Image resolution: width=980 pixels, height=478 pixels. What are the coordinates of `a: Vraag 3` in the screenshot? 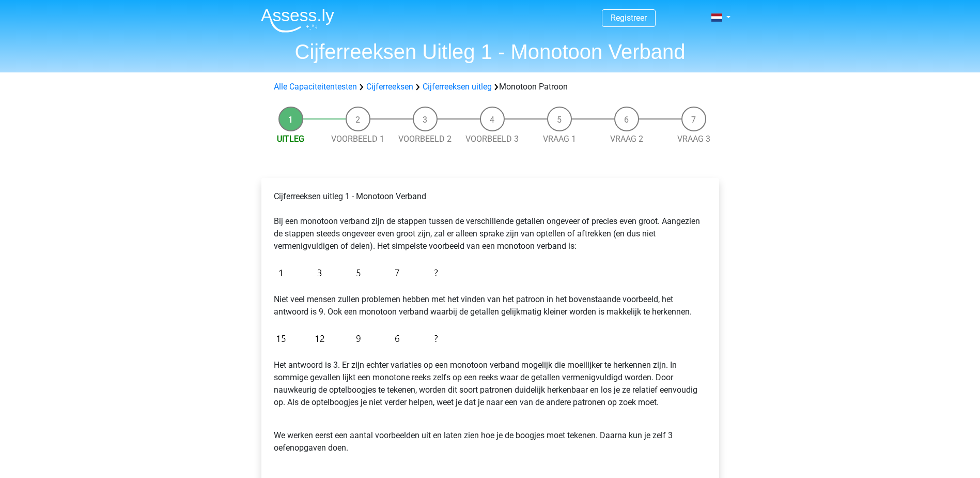 It's located at (694, 139).